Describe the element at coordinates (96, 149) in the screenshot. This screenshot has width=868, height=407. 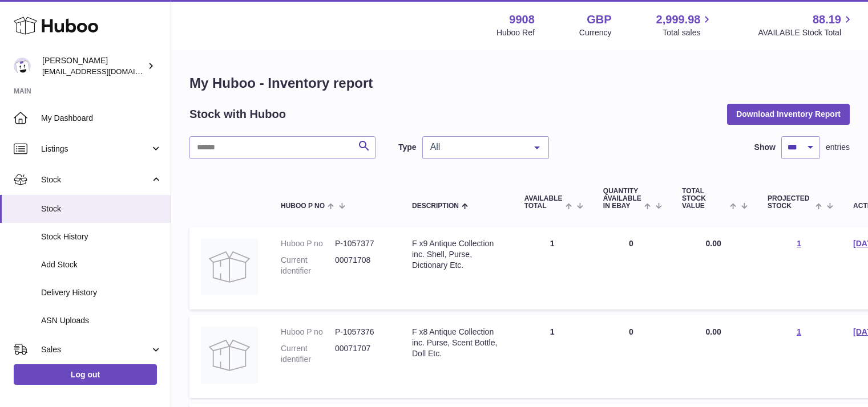
I see `span: Listings` at that location.